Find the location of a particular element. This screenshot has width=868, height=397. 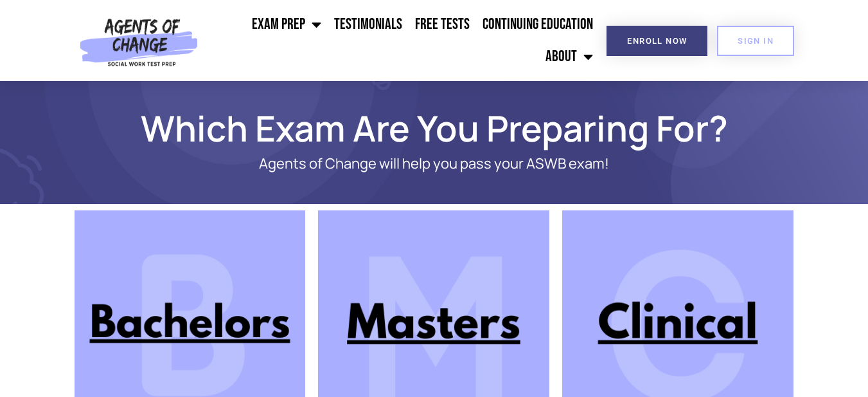

a: SIGN IN is located at coordinates (756, 40).